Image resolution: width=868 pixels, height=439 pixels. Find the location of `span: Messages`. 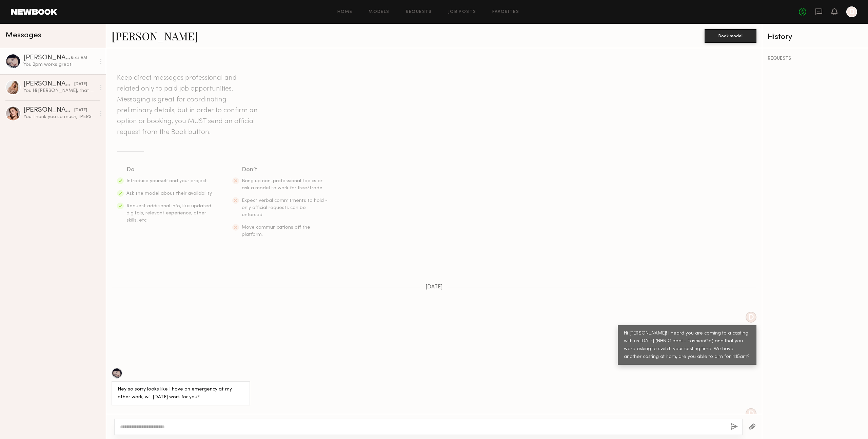

span: Messages is located at coordinates (24, 35).